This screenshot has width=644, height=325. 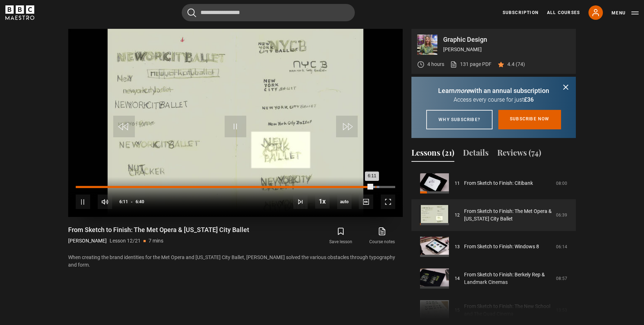 What do you see at coordinates (476, 154) in the screenshot?
I see `button: Details` at bounding box center [476, 154].